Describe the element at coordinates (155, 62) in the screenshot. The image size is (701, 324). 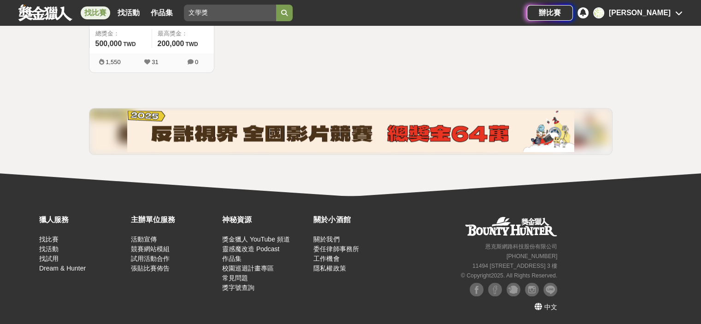
I see `span: 31` at that location.